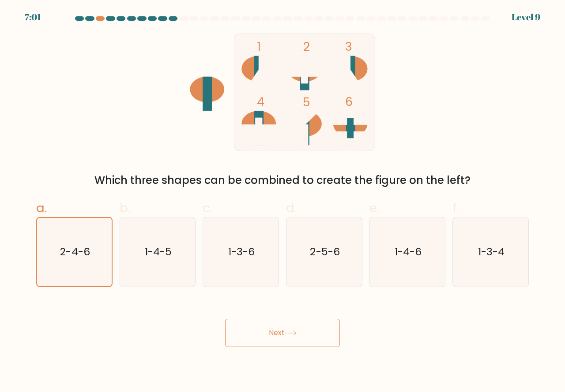  I want to click on text: 1-3-6, so click(241, 251).